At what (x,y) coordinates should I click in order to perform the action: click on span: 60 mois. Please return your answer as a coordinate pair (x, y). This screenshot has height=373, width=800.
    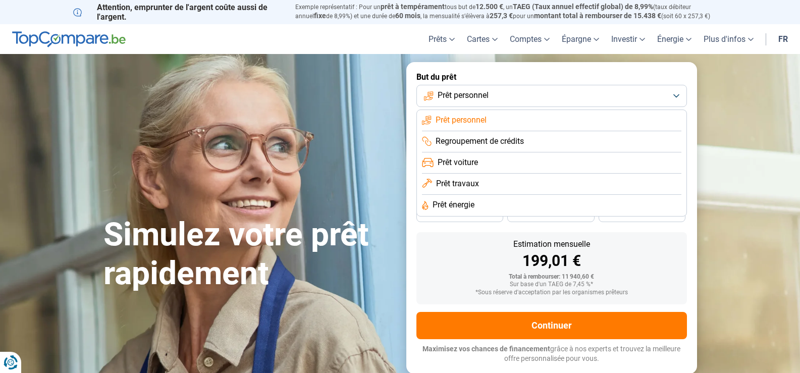
    Looking at the image, I should click on (408, 16).